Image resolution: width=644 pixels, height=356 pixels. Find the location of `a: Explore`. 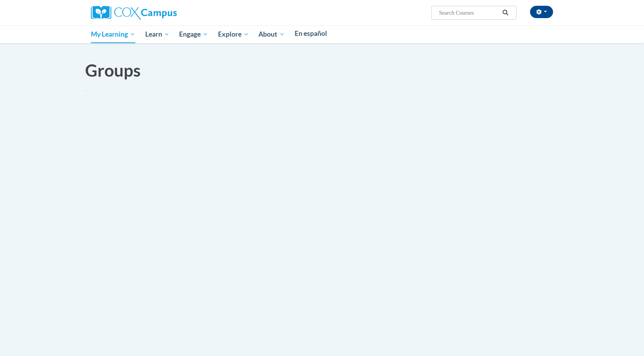

a: Explore is located at coordinates (233, 34).